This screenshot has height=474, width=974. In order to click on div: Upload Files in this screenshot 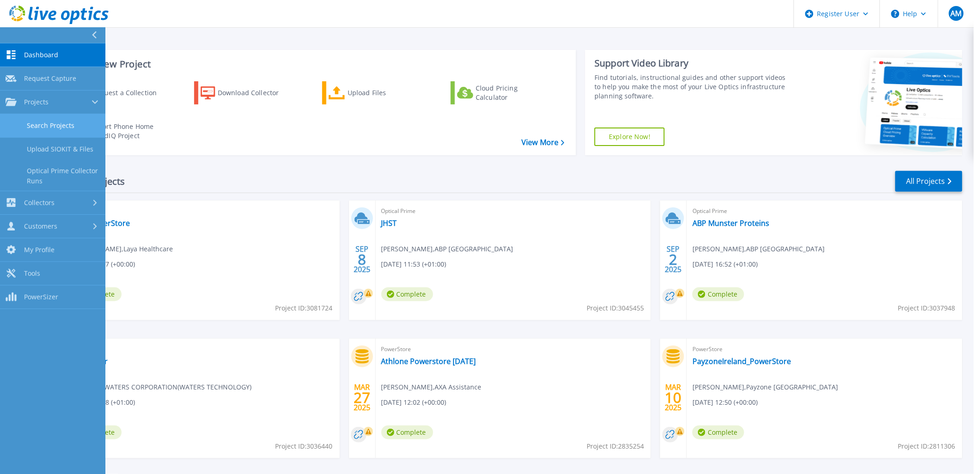, I will do `click(385, 93)`.